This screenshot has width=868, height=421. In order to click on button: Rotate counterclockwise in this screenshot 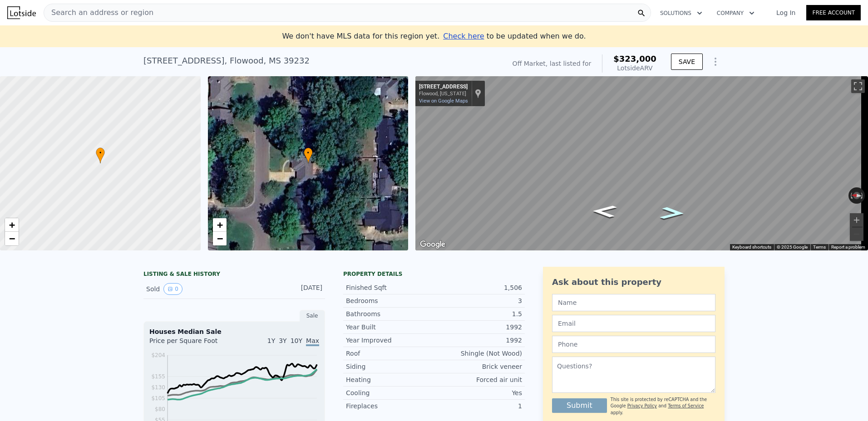, I will do `click(851, 196)`.